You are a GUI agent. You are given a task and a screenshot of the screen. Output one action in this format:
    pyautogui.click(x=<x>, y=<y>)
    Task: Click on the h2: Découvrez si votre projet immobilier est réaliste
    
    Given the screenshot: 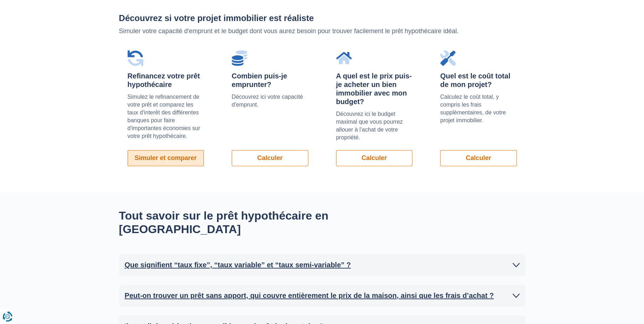 What is the action you would take?
    pyautogui.click(x=322, y=18)
    